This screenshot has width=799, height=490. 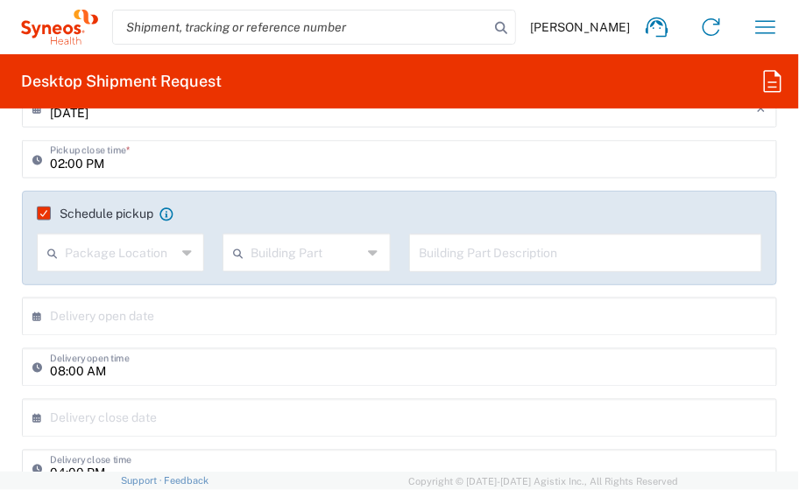 I want to click on a: Support, so click(x=143, y=481).